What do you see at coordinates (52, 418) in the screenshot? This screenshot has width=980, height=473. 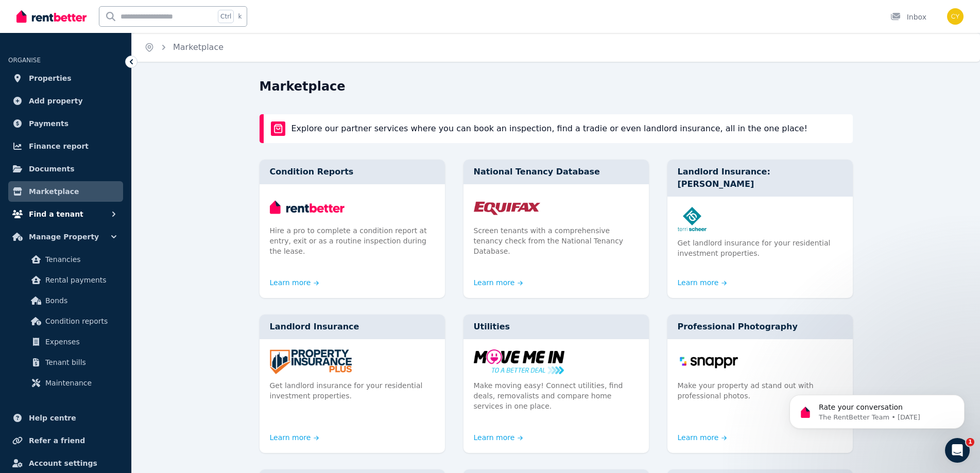 I see `span: Help centre` at bounding box center [52, 418].